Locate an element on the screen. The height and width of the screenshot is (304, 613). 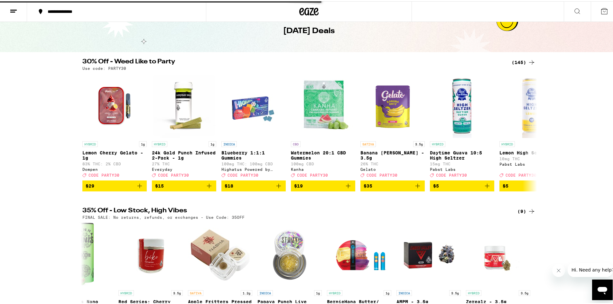
a: Open page for Banana Runtz - 3.5g from Gelato is located at coordinates (393, 126).